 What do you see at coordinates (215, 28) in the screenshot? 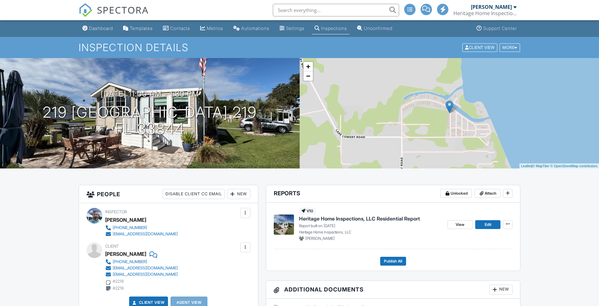
I see `div: Metrics` at bounding box center [215, 28].